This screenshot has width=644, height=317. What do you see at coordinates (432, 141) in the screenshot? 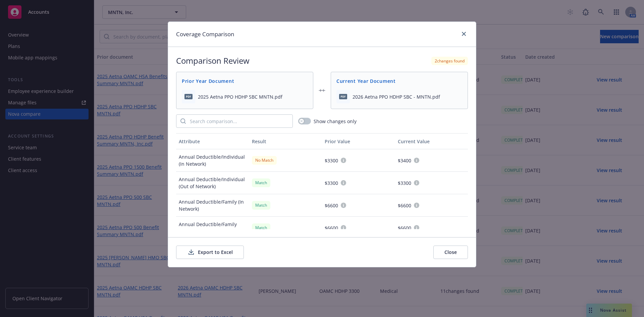
I see `div: Current Value` at bounding box center [432, 141].